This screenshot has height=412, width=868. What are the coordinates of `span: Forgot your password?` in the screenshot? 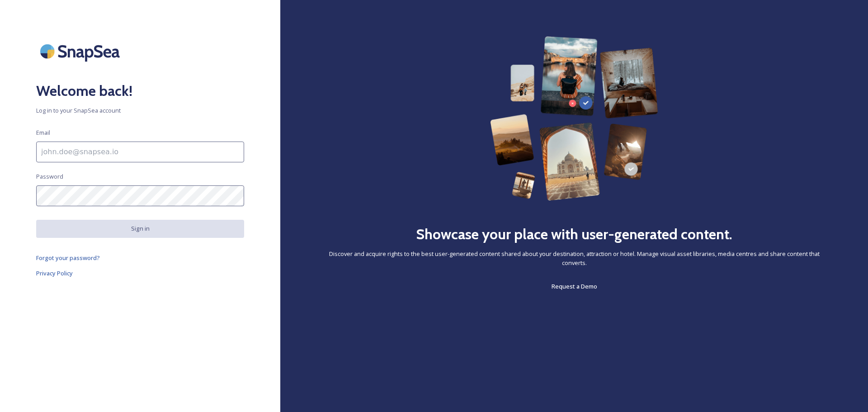 It's located at (68, 258).